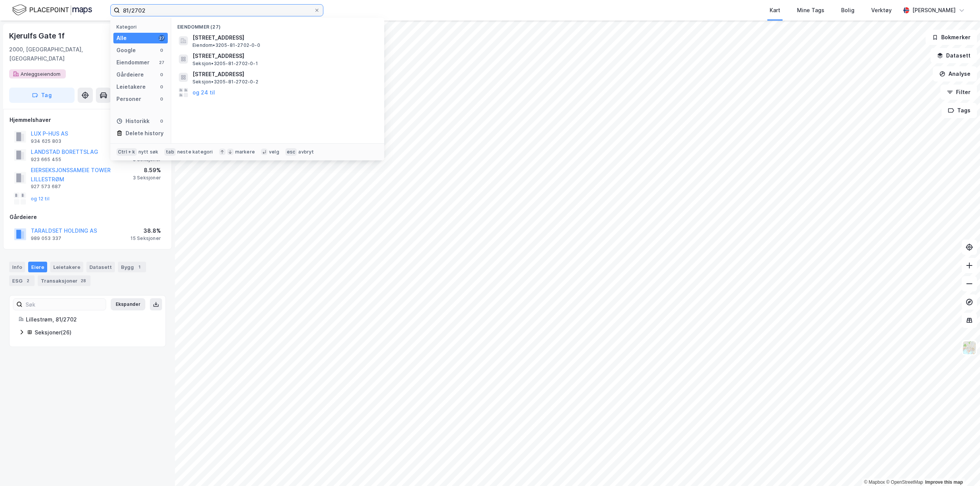 This screenshot has height=486, width=980. I want to click on div: Transaksjoner, so click(64, 281).